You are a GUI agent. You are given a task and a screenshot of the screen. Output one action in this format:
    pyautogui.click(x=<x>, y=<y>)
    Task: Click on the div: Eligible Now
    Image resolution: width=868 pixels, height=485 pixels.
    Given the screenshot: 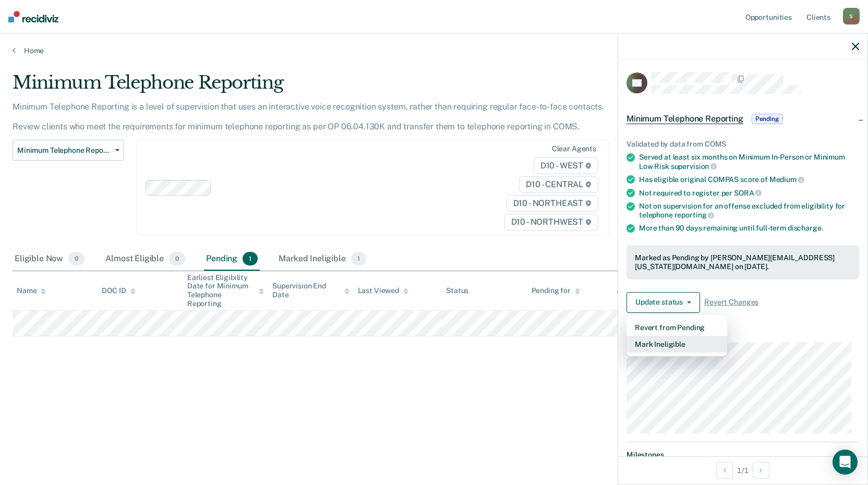 What is the action you would take?
    pyautogui.click(x=49, y=260)
    